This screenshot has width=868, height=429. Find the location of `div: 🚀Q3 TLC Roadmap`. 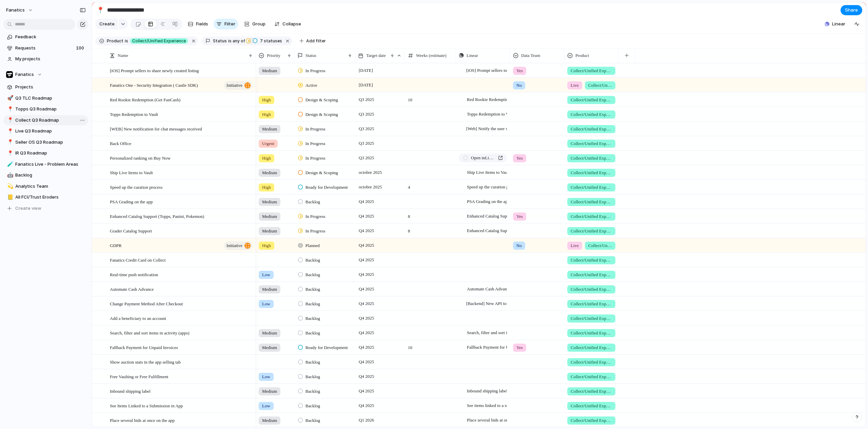

div: 🚀Q3 TLC Roadmap is located at coordinates (46, 98).